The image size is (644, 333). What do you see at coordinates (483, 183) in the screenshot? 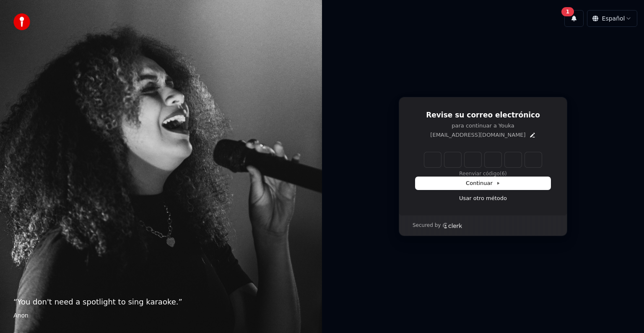
I see `button: Continuar` at bounding box center [483, 183].